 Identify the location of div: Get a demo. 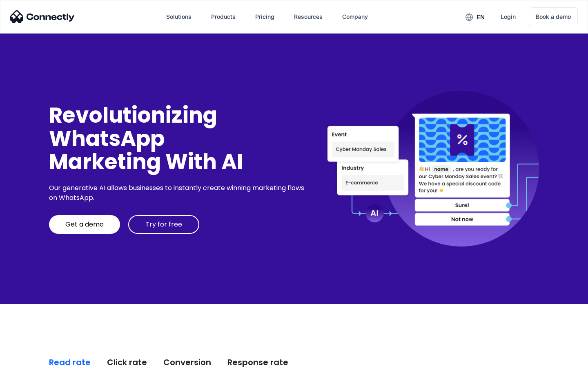
(85, 224).